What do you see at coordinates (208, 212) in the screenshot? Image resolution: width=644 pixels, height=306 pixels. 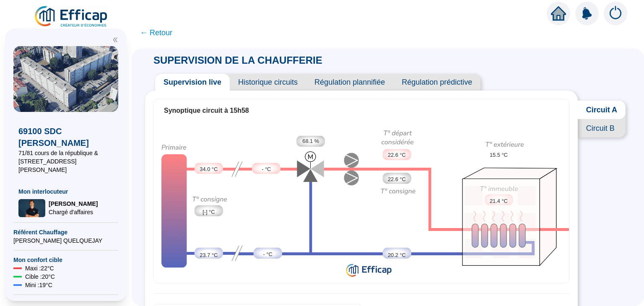 I see `span: [-] °C` at bounding box center [208, 212].